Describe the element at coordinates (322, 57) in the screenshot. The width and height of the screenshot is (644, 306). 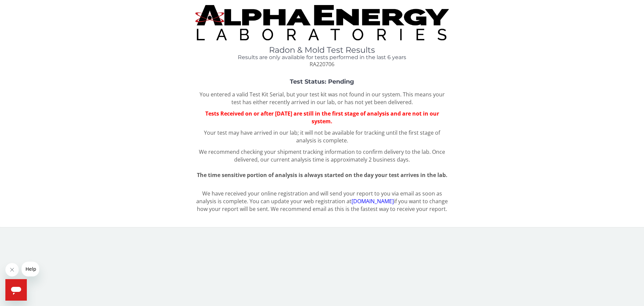
I see `h4: Results are only available for tests performed in the last 6 years` at that location.